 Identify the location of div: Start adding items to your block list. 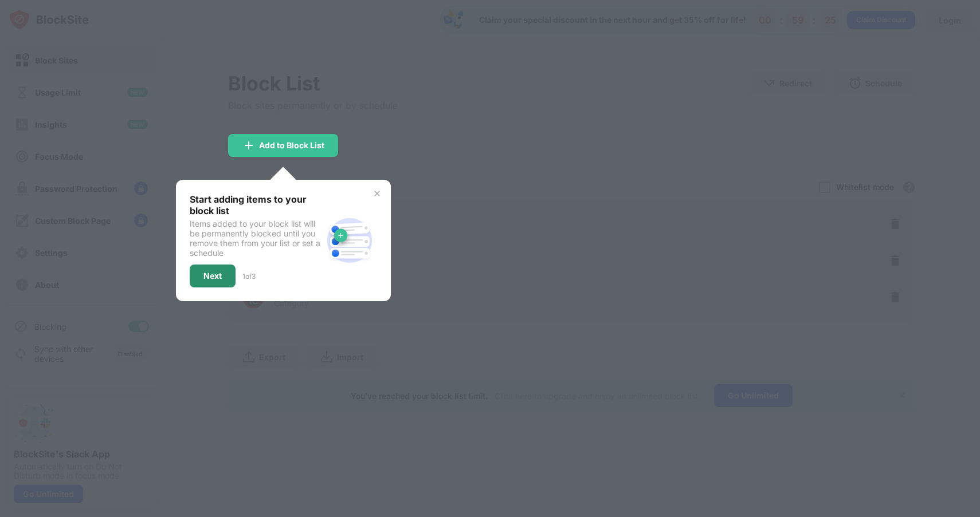
(255, 205).